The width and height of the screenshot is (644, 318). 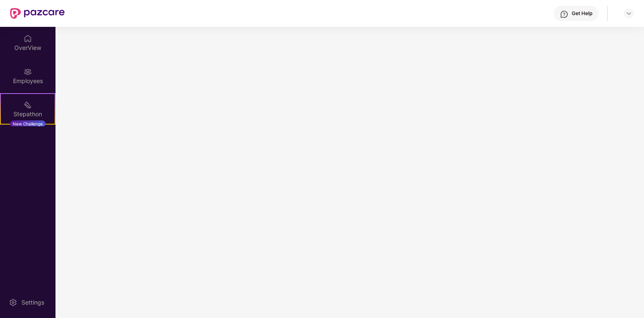 What do you see at coordinates (27, 124) in the screenshot?
I see `div: New Challenge` at bounding box center [27, 124].